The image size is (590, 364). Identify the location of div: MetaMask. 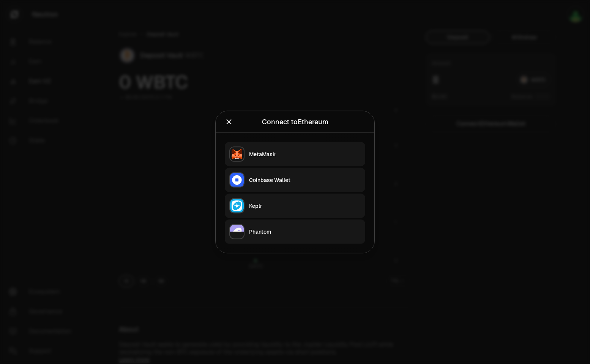
(305, 154).